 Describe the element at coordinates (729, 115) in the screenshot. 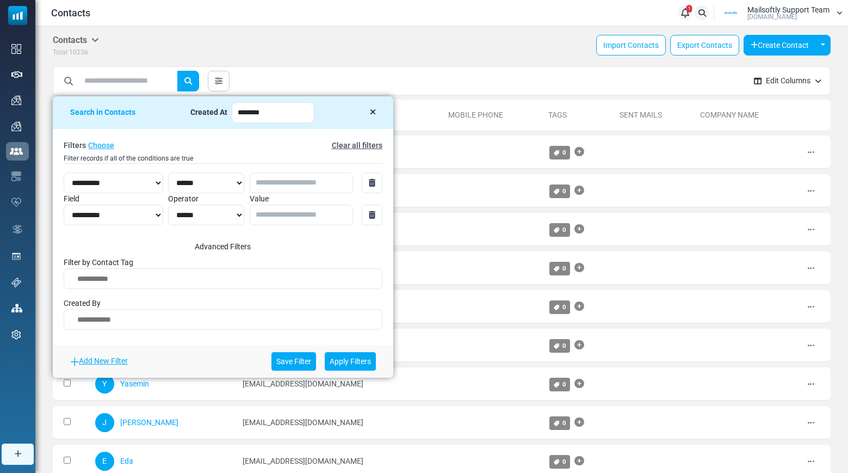

I see `a: Company Name` at that location.